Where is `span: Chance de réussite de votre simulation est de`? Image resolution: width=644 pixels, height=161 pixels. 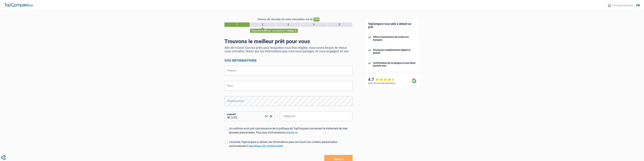
span: Chance de réussite de votre simulation est de is located at coordinates (285, 19).